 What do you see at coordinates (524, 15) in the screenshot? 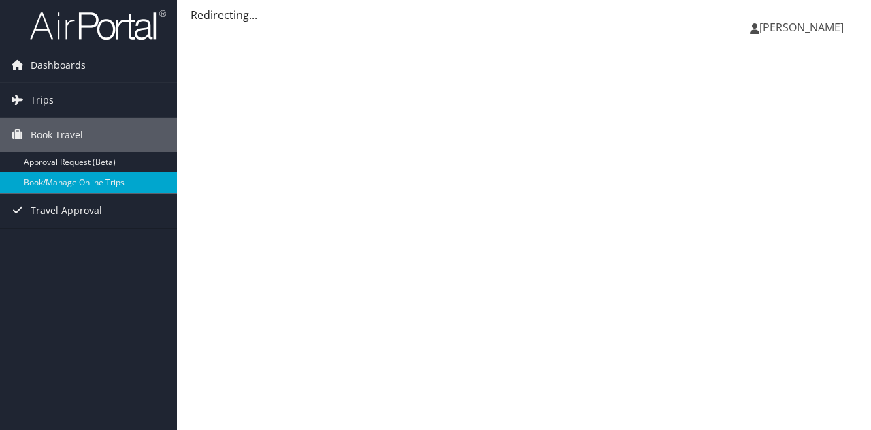
I see `div: Redirecting...` at bounding box center [524, 15].